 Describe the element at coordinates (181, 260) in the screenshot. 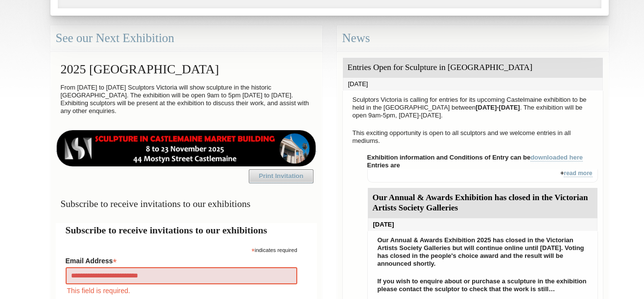

I see `label: Email Address` at that location.